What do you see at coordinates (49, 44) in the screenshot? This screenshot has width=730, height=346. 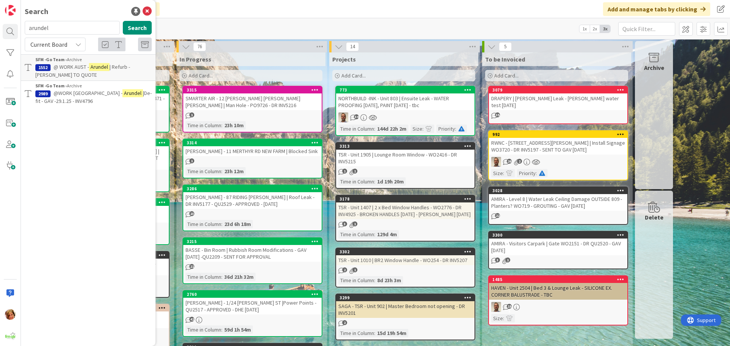 I see `span: Current Board` at bounding box center [49, 44].